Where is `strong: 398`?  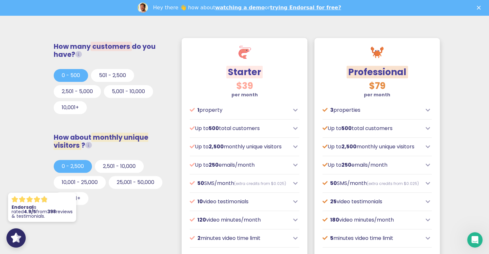 strong: 398 is located at coordinates (51, 212).